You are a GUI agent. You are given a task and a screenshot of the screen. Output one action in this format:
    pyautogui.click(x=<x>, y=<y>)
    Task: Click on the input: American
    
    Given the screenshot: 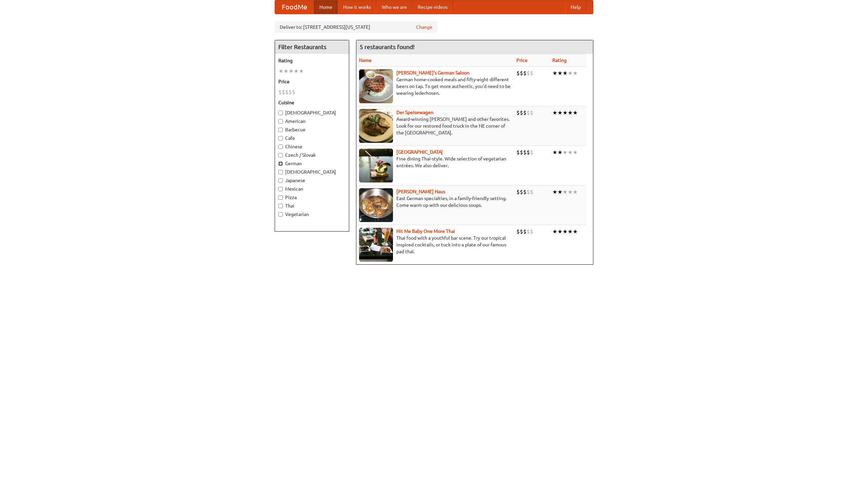 What is the action you would take?
    pyautogui.click(x=280, y=121)
    